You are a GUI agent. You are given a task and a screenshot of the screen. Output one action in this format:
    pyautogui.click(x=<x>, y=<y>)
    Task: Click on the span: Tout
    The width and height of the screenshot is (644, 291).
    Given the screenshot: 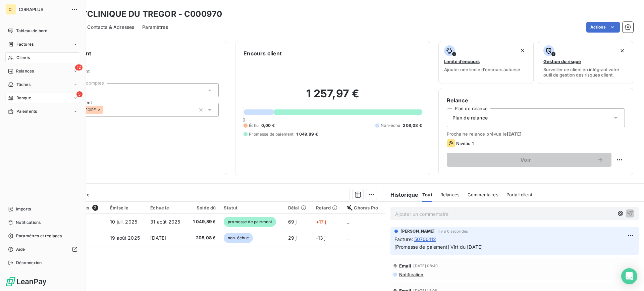 What is the action you would take?
    pyautogui.click(x=427, y=195)
    